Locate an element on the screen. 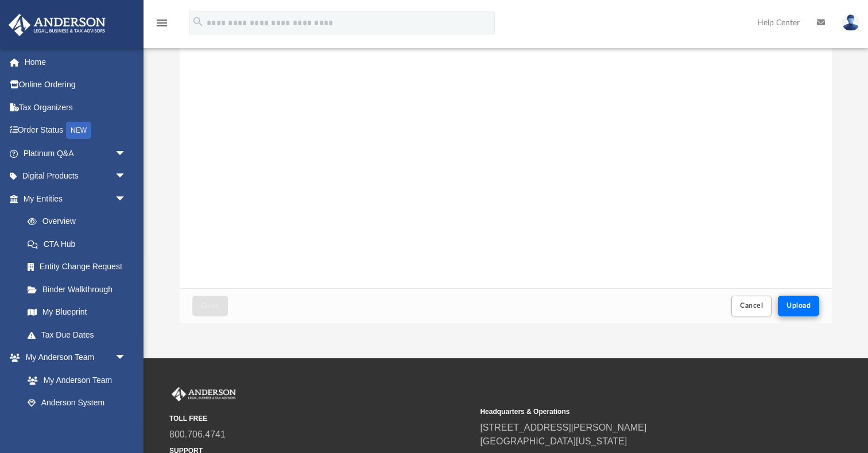  a: Online Ordering is located at coordinates (76, 85).